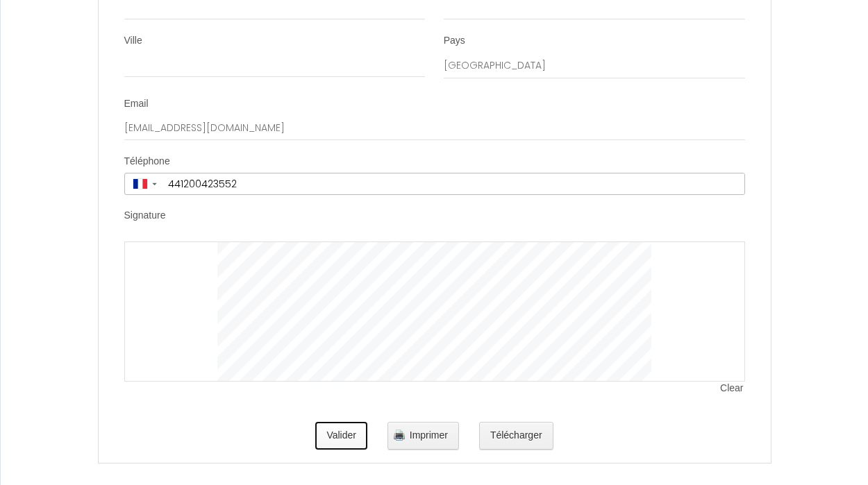 The width and height of the screenshot is (868, 485). Describe the element at coordinates (145, 216) in the screenshot. I see `label: Signature` at that location.